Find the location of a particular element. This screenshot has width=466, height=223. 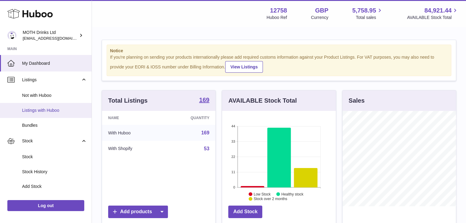

a: 53 is located at coordinates (207, 149).